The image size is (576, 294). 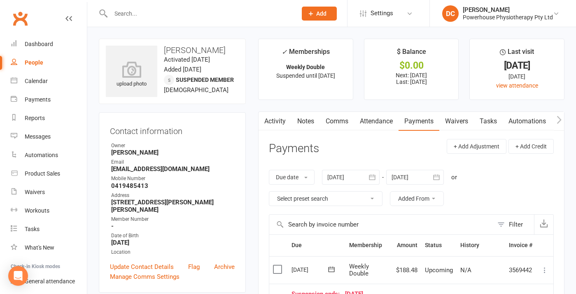 What do you see at coordinates (416, 199) in the screenshot?
I see `button: Added From` at bounding box center [416, 199].